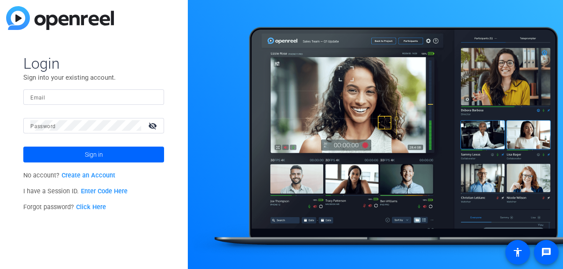 This screenshot has height=269, width=563. I want to click on mat-label: Password, so click(43, 126).